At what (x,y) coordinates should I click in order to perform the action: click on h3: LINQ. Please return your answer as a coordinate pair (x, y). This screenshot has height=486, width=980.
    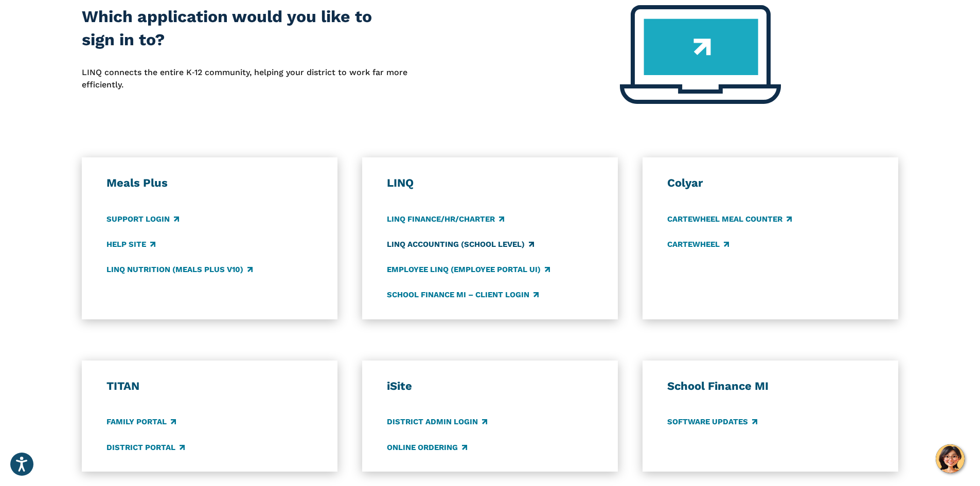
    Looking at the image, I should click on (490, 183).